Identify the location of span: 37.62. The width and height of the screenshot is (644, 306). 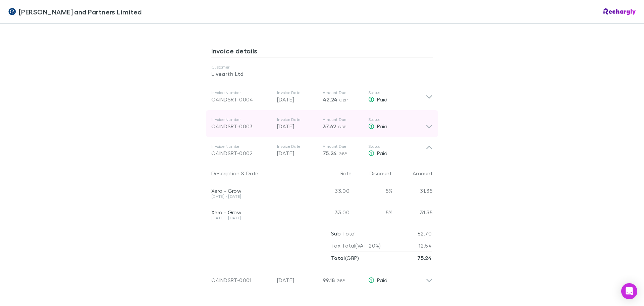
(329, 126).